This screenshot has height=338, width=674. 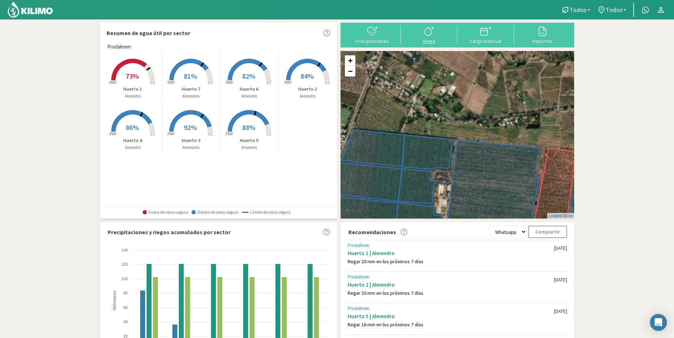 I want to click on button: Reportes, so click(x=542, y=34).